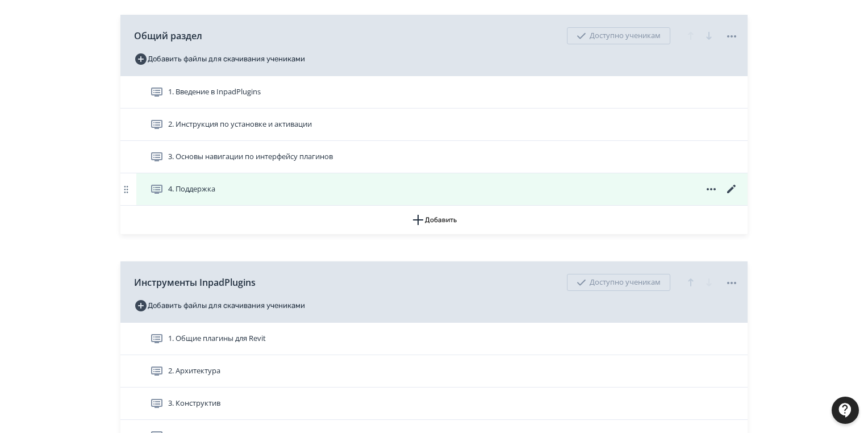 This screenshot has height=433, width=868. Describe the element at coordinates (214, 92) in the screenshot. I see `span: 1. Введение в InpadPlugins` at that location.